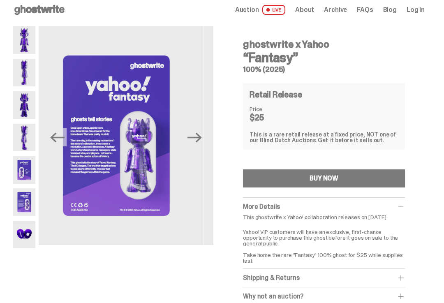  What do you see at coordinates (351, 141) in the screenshot?
I see `span: Get it before it sells out.` at bounding box center [351, 141].